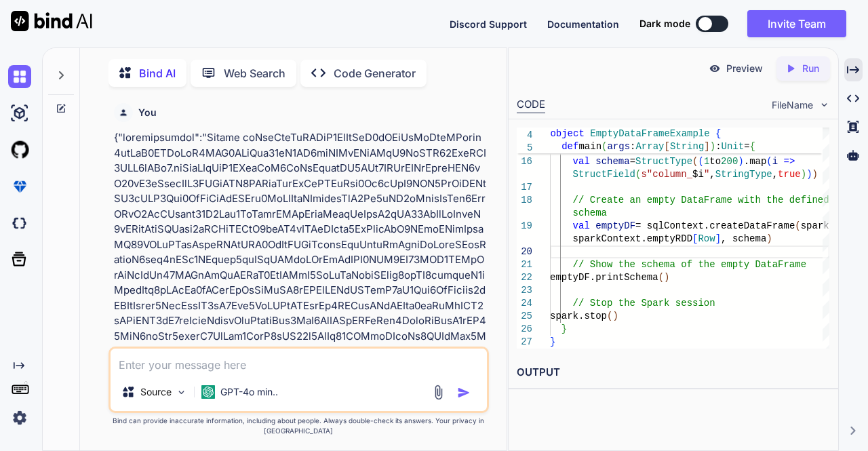 The height and width of the screenshot is (451, 868). Describe the element at coordinates (524, 290) in the screenshot. I see `div: 23` at that location.